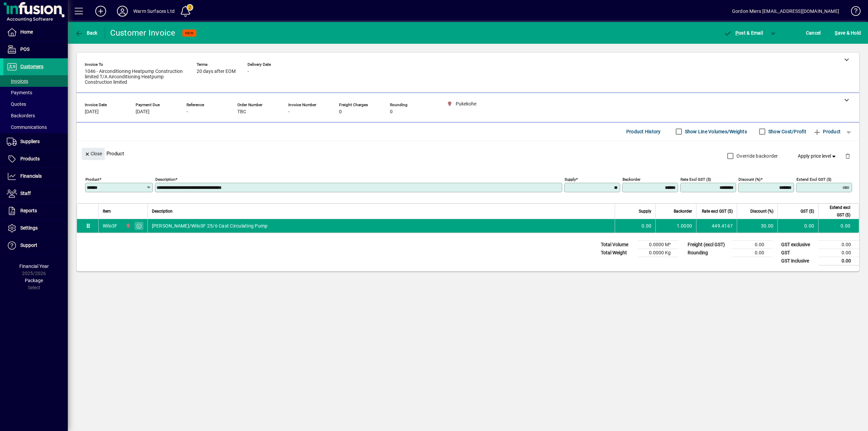  I want to click on span: Settings, so click(29, 228).